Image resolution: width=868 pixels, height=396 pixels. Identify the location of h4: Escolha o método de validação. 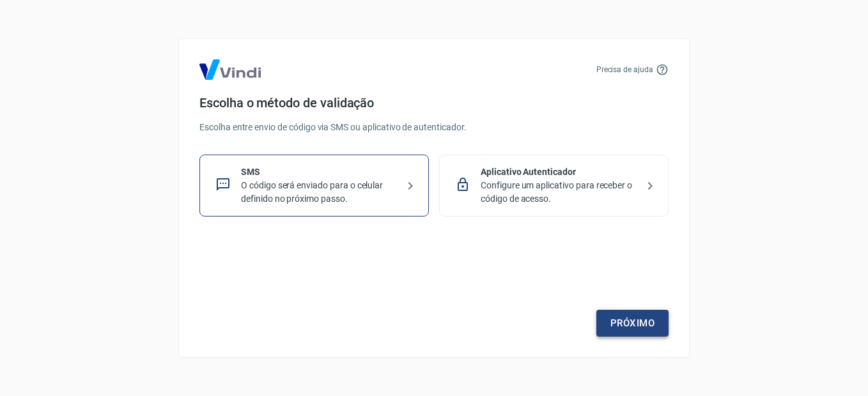
(434, 103).